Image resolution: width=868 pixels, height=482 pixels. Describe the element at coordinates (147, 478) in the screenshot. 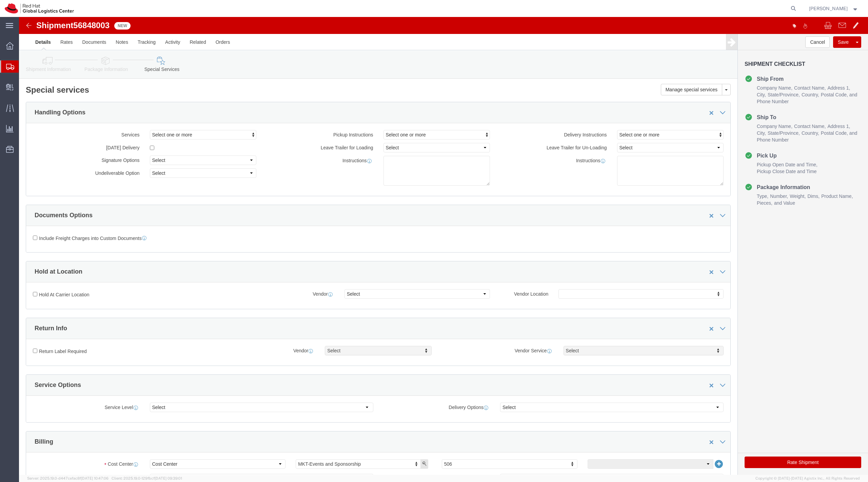

I see `span: Client: 2025.19.0-129fbcf` at that location.